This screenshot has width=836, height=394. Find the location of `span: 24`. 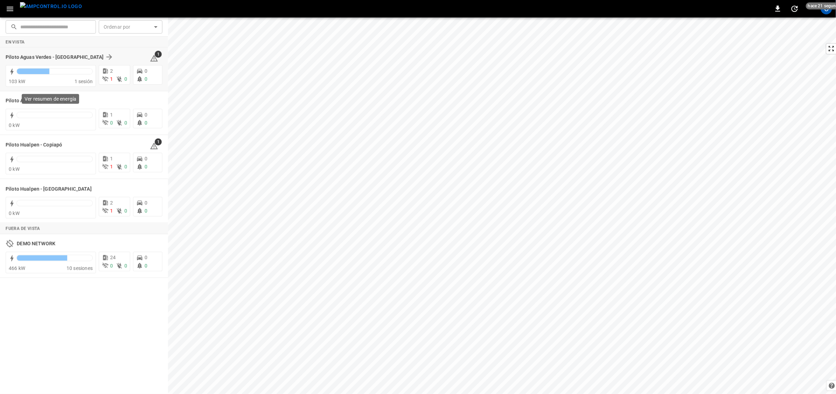

span: 24 is located at coordinates (113, 258).